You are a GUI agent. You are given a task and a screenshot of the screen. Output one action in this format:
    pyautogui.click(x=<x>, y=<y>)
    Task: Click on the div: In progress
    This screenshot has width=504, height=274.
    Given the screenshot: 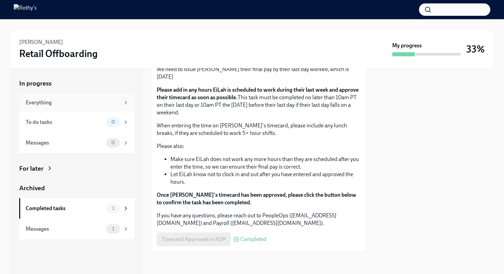 What is the action you would take?
    pyautogui.click(x=77, y=83)
    